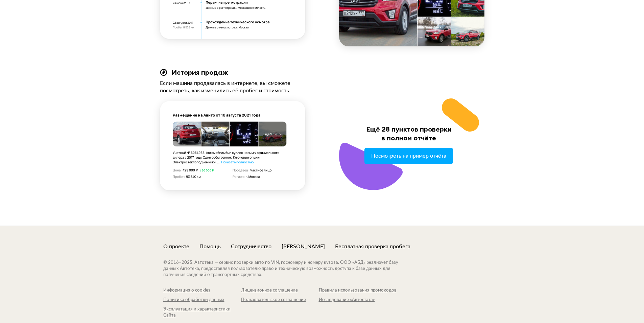  What do you see at coordinates (199, 73) in the screenshot?
I see `div: История продаж` at bounding box center [199, 73].